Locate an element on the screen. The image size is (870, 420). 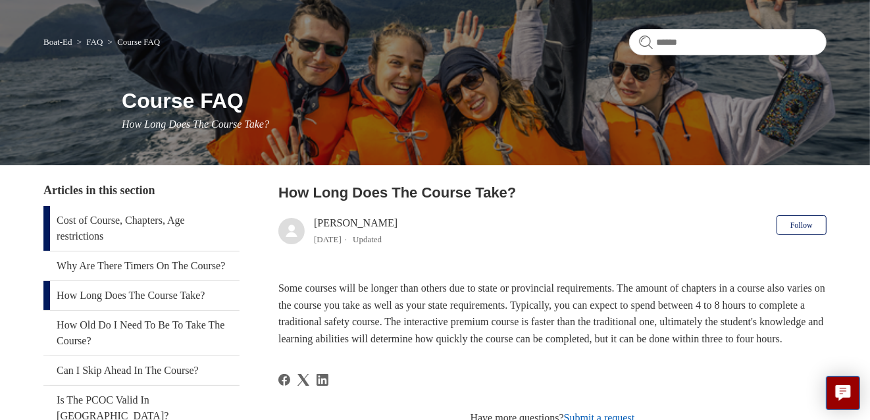
h1: Course FAQ is located at coordinates (474, 101).